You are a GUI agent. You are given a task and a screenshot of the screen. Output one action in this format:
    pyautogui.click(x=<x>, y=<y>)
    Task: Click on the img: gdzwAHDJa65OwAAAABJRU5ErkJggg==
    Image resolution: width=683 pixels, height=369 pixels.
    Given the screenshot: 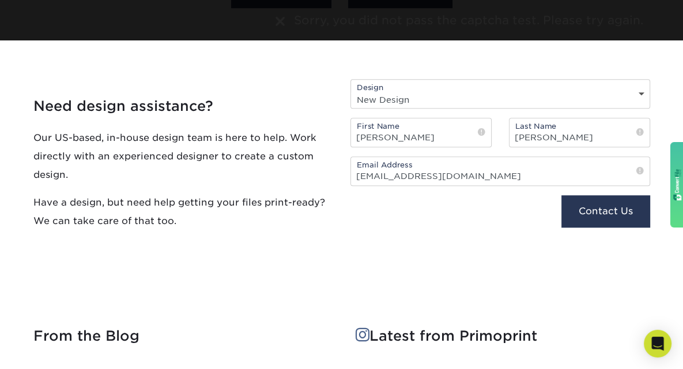 What is the action you would take?
    pyautogui.click(x=678, y=184)
    